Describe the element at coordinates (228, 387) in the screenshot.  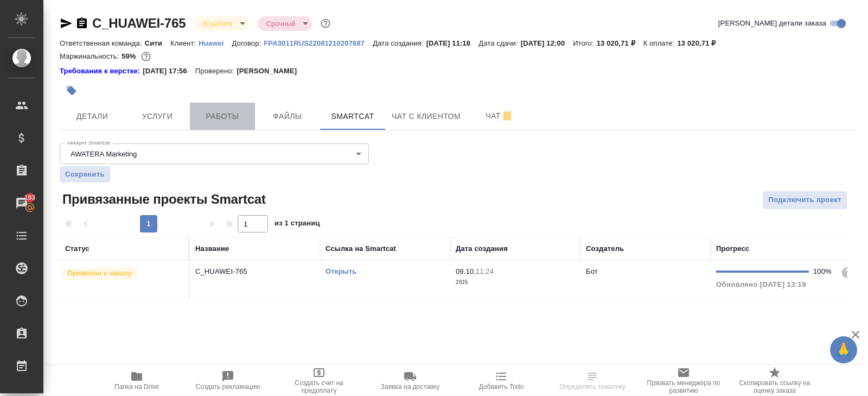
I see `span: Создать рекламацию` at that location.